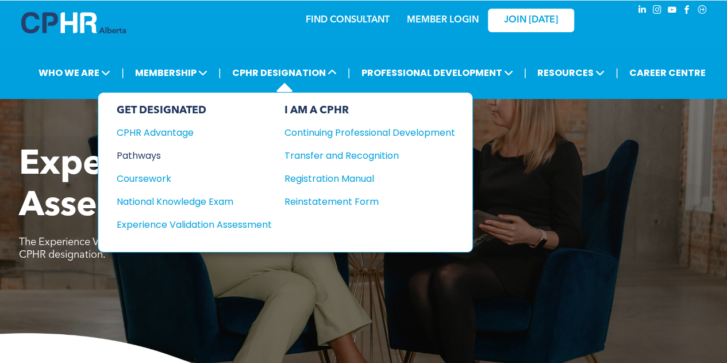  I want to click on a: Experience Validation Assessment, so click(194, 224).